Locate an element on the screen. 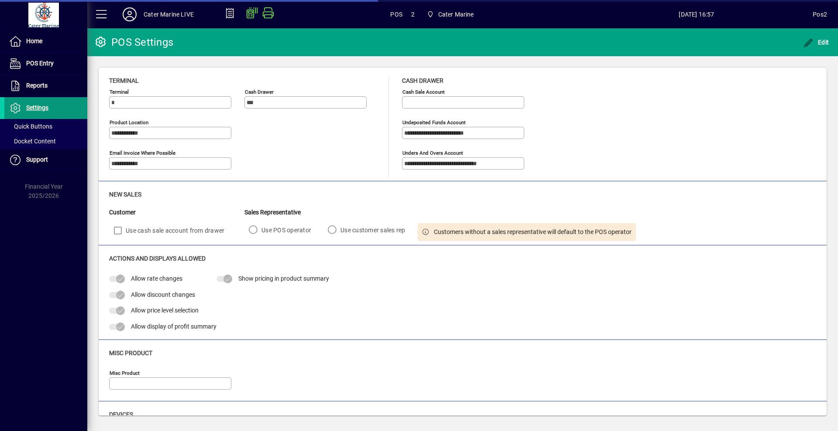  span: Allow price level selection is located at coordinates (164, 311).